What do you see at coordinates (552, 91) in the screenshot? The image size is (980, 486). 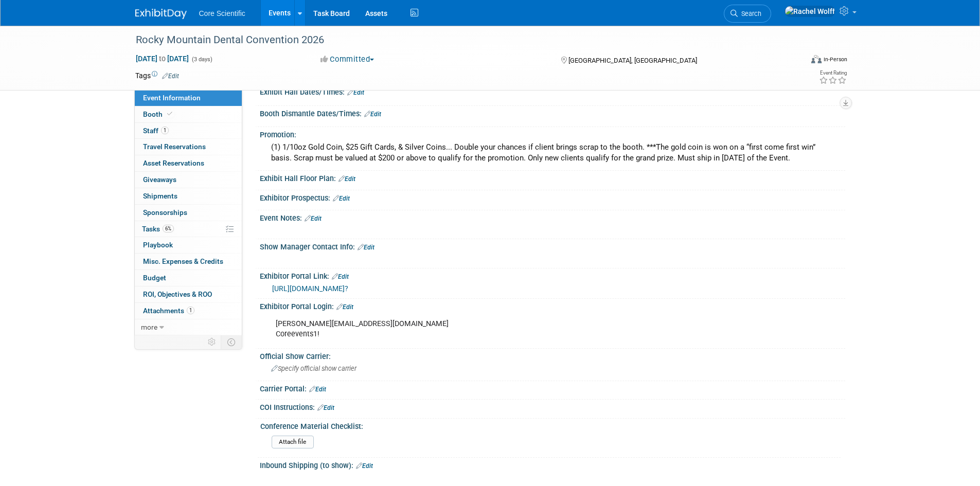 I see `div: Exhibit Hall Dates/Times:` at bounding box center [552, 91].